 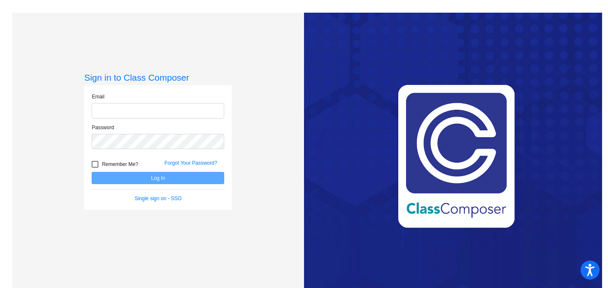 What do you see at coordinates (190, 163) in the screenshot?
I see `a: Forgot Your Password?` at bounding box center [190, 163].